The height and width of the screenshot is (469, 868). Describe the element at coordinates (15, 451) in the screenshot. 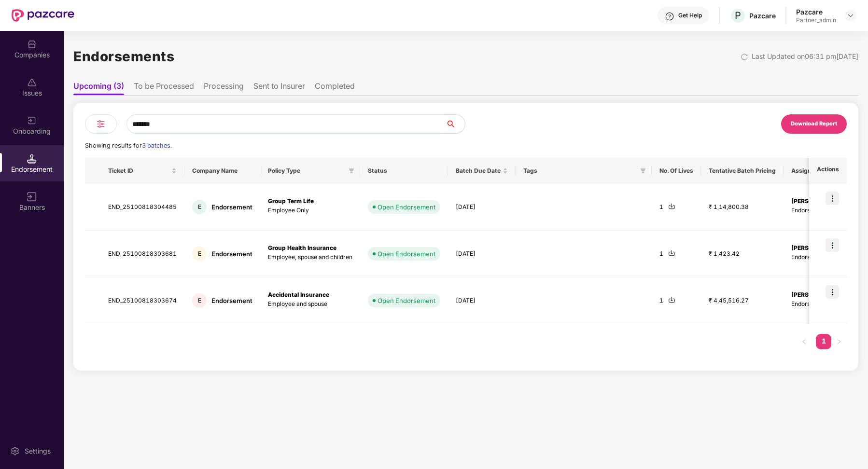

I see `img: svg+xml;base64,PHN2ZyBpZD0iU2V0dGluZy0yMHgyMCIgeG1sbnM9Imh0dHA6Ly93d3cudzMub3JnLzIwMDAvc3ZnIiB3aW...` at that location.